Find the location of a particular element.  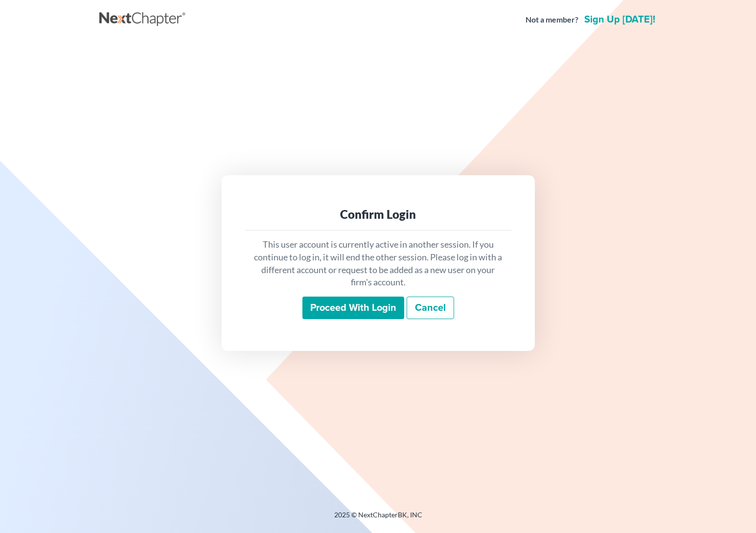

div: Confirm Login is located at coordinates (378, 215).